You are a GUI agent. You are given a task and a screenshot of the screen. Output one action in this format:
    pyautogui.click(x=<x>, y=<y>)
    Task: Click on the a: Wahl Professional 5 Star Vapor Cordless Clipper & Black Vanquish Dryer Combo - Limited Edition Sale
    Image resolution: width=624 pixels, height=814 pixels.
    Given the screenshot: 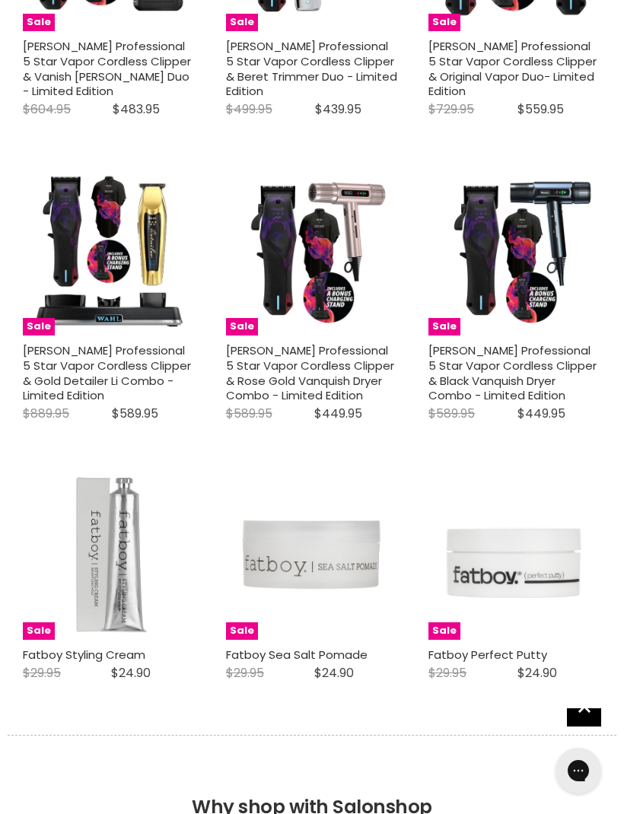 What is the action you would take?
    pyautogui.click(x=514, y=249)
    